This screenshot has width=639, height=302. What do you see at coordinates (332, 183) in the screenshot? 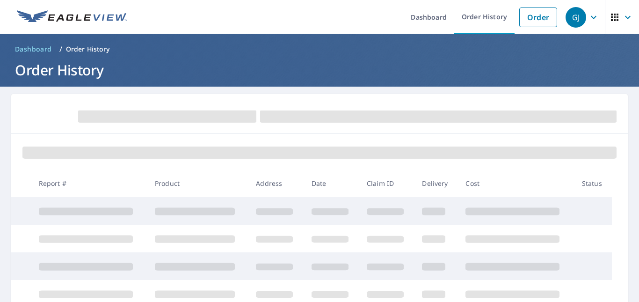
I see `th: Date` at bounding box center [332, 183].